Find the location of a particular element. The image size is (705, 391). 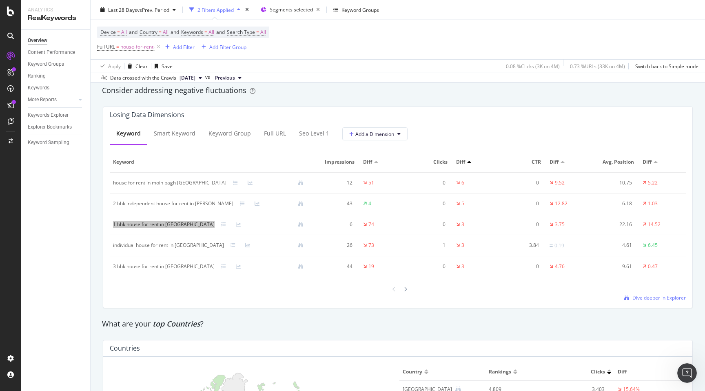

div: 22.16 is located at coordinates (614, 224).